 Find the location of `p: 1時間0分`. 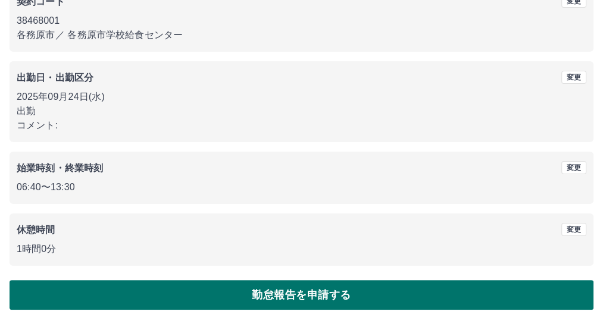

p: 1時間0分 is located at coordinates (301, 249).